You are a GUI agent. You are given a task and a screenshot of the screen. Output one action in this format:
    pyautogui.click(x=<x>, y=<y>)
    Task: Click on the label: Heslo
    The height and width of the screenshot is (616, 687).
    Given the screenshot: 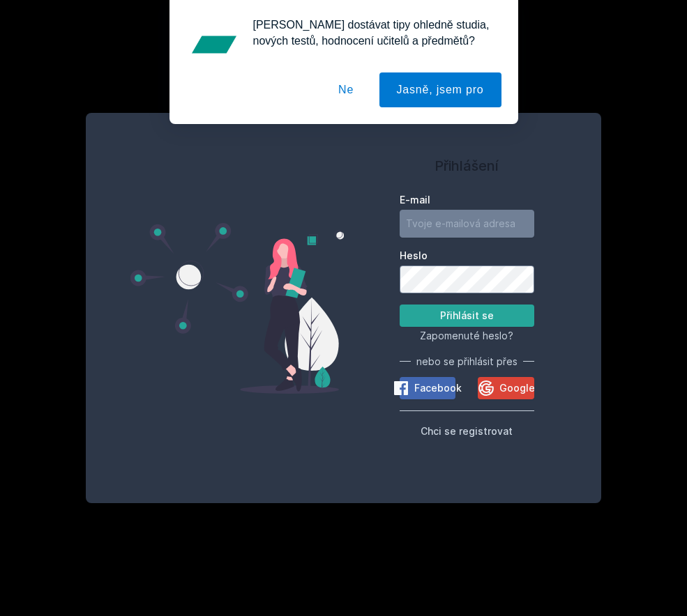 What is the action you would take?
    pyautogui.click(x=466, y=256)
    